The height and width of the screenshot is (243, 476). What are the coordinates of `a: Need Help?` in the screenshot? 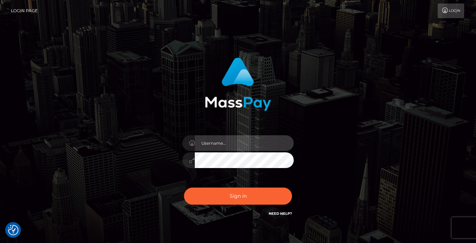 It's located at (280, 213).